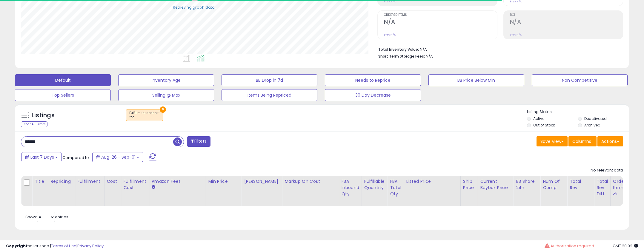  I want to click on div: Fulfillment, so click(89, 181).